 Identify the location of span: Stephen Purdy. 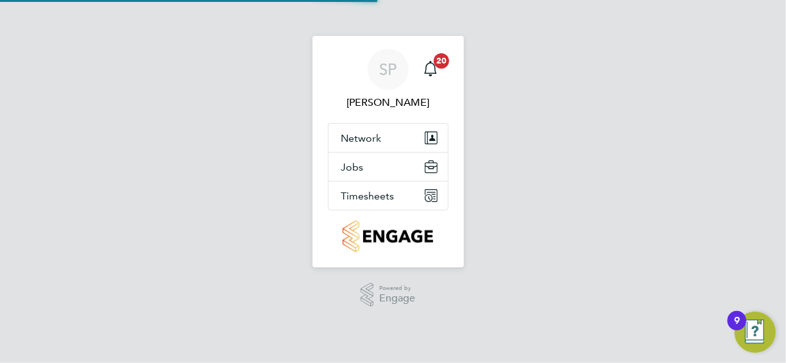
(388, 103).